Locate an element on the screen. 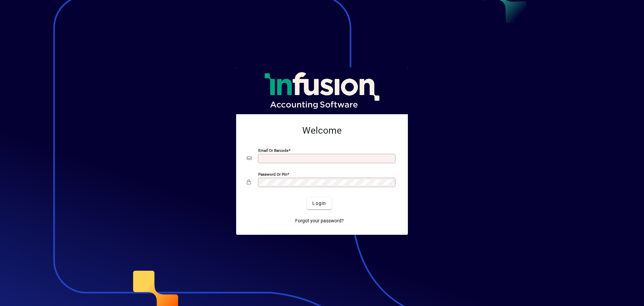 The width and height of the screenshot is (644, 306). mat-label: Email or Barcode is located at coordinates (273, 150).